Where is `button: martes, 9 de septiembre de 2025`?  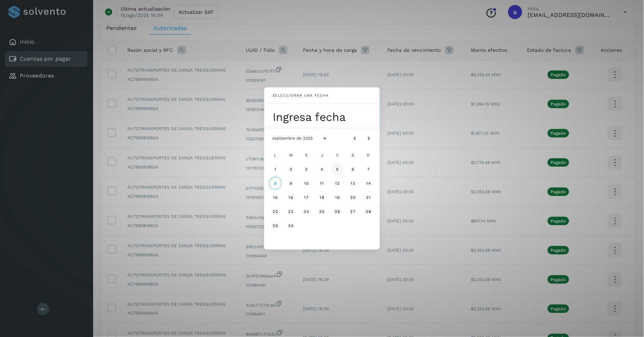 button: martes, 9 de septiembre de 2025 is located at coordinates (291, 183).